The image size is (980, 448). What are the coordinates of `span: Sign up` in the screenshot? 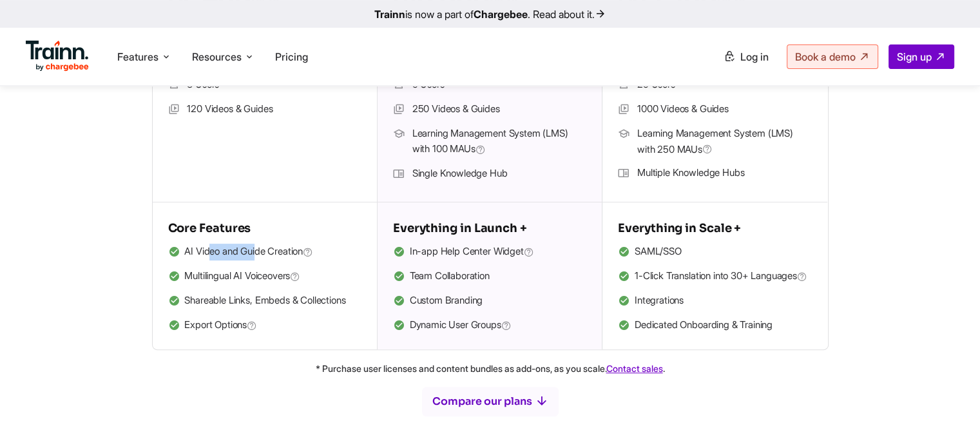 It's located at (914, 57).